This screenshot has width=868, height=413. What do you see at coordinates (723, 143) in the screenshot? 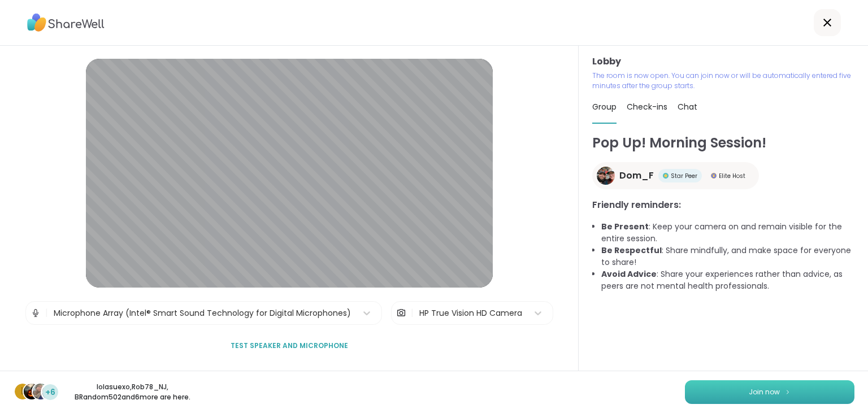
I see `h1: Pop Up! Morning Session!` at bounding box center [723, 143].